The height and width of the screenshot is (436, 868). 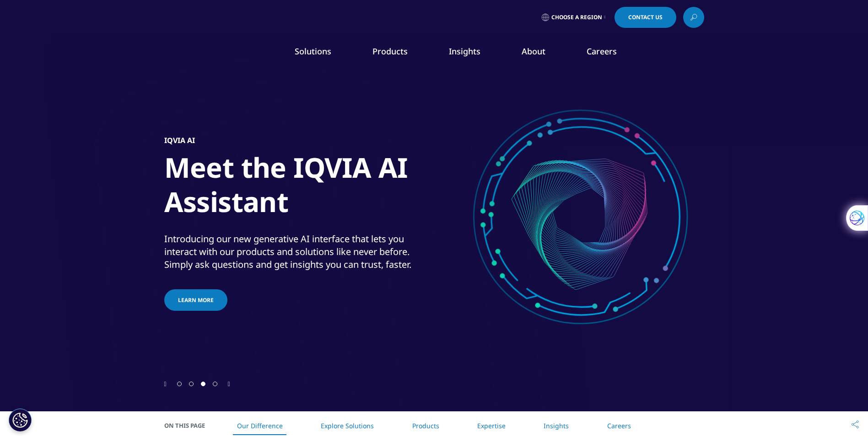 I want to click on span: On This Page, so click(x=190, y=425).